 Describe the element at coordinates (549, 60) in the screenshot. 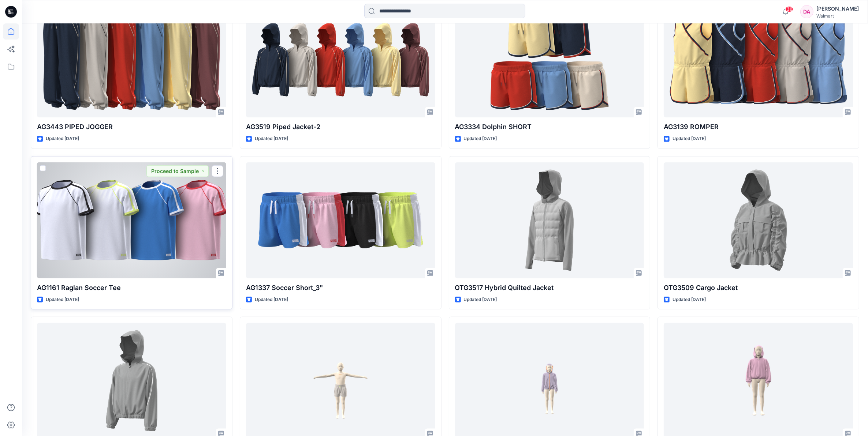

I see `a: AG3334 Dolphin SHORT` at that location.